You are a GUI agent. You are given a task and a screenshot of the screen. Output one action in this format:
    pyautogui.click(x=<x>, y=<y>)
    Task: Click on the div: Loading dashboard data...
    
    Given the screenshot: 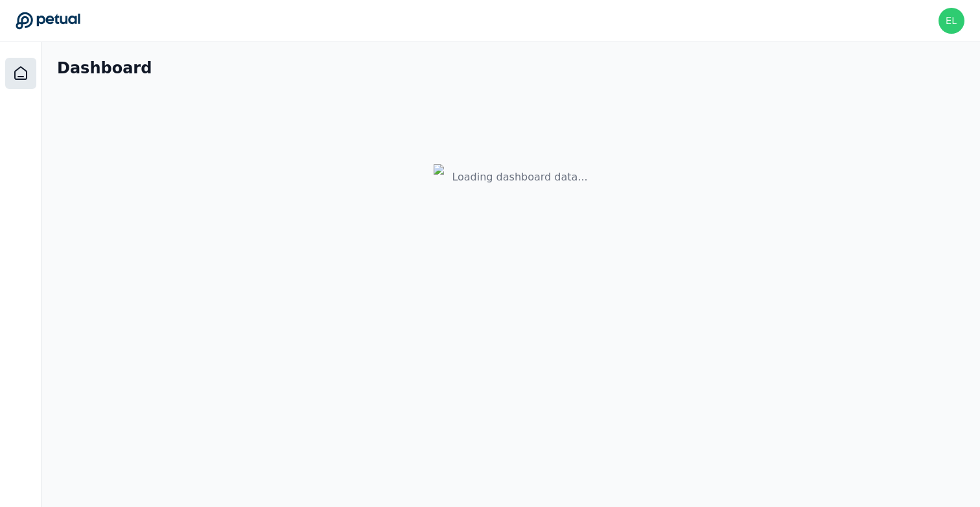 What is the action you would take?
    pyautogui.click(x=519, y=177)
    